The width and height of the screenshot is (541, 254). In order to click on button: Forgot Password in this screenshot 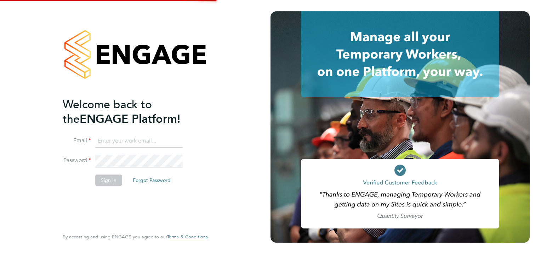, I will do `click(152, 180)`.